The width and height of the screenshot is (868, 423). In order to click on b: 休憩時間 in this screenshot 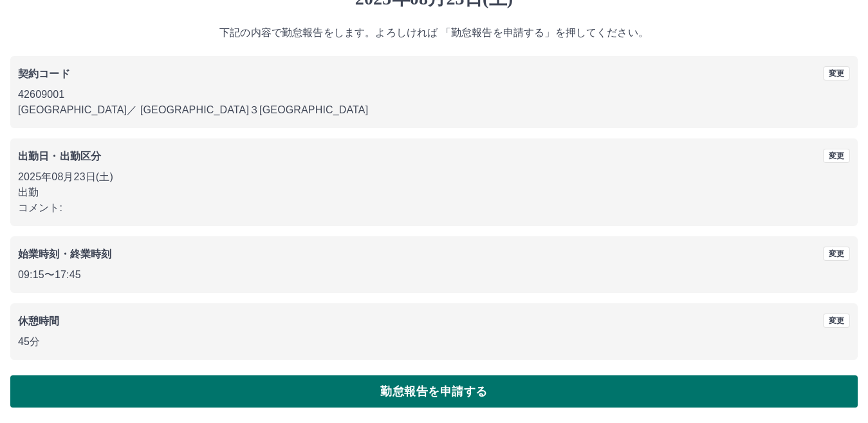, I will do `click(39, 320)`.